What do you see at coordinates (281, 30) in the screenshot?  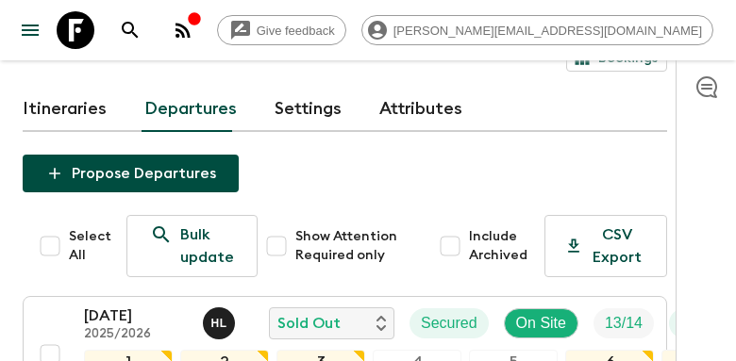 I see `a: Give feedback` at bounding box center [281, 30].